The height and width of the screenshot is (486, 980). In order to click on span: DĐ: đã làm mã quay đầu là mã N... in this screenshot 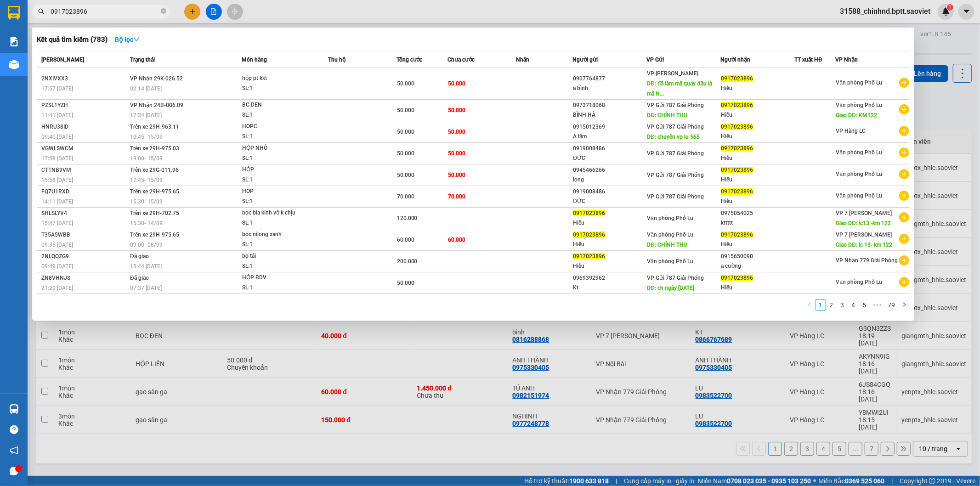, I will do `click(679, 89)`.